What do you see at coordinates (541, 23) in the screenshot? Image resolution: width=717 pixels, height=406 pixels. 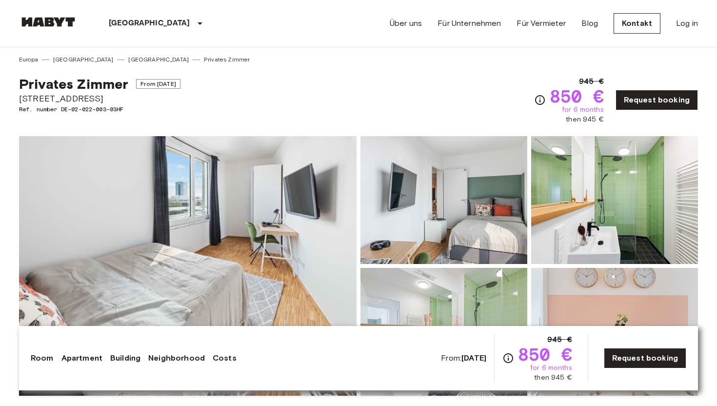 I see `a: Für Vermieter` at bounding box center [541, 23].